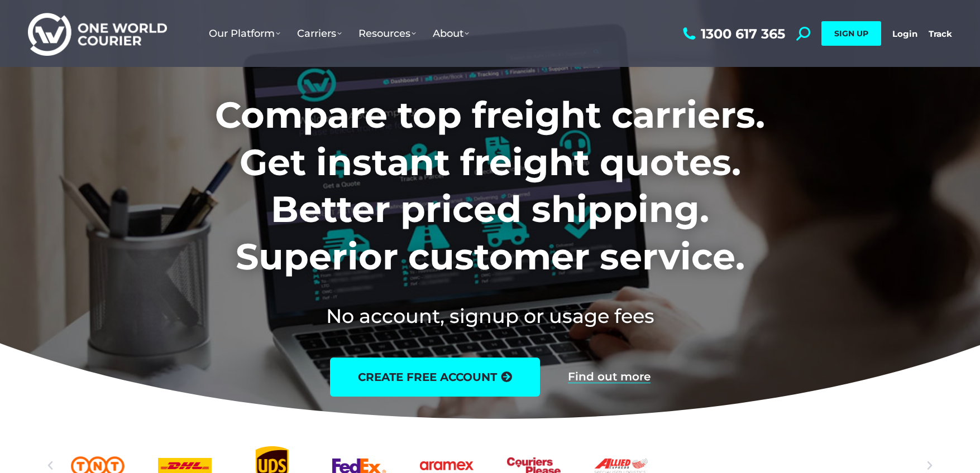 Image resolution: width=980 pixels, height=473 pixels. What do you see at coordinates (940, 34) in the screenshot?
I see `a: Track` at bounding box center [940, 34].